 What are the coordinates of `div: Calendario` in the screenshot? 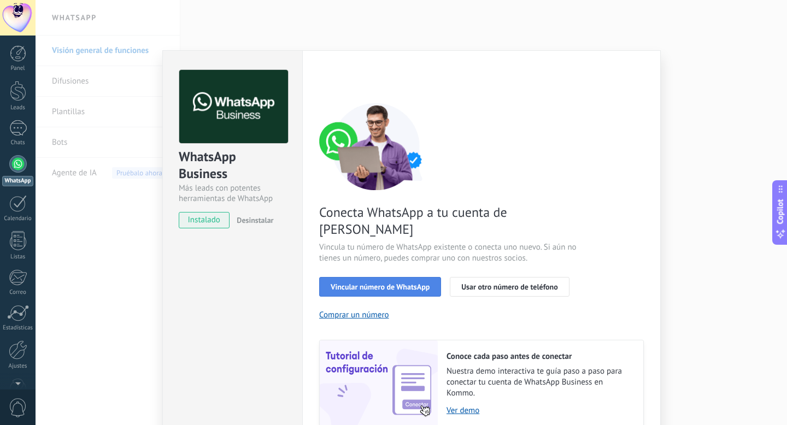 It's located at (18, 219).